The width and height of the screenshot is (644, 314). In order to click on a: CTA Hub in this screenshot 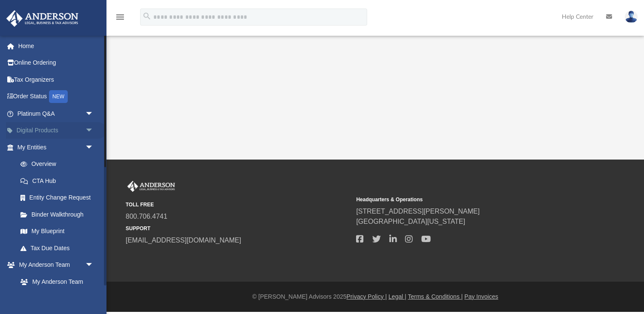, I will do `click(59, 181)`.